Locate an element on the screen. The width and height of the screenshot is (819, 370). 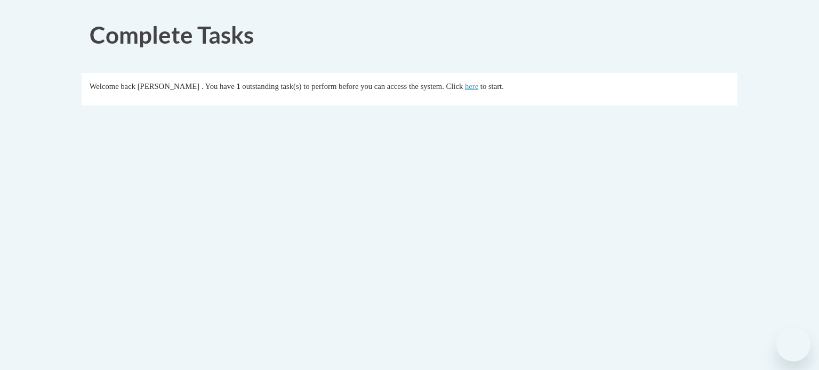
span: outstanding task(s) to perform before you can access the system. Click is located at coordinates (352, 86).